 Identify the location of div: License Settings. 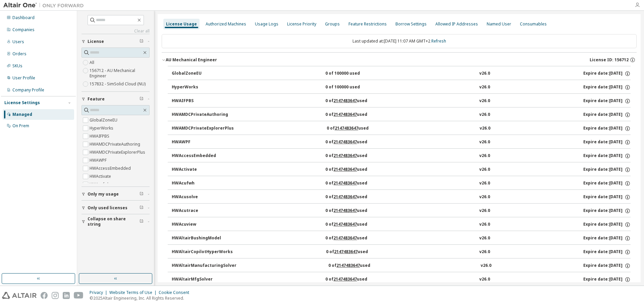
(22, 103).